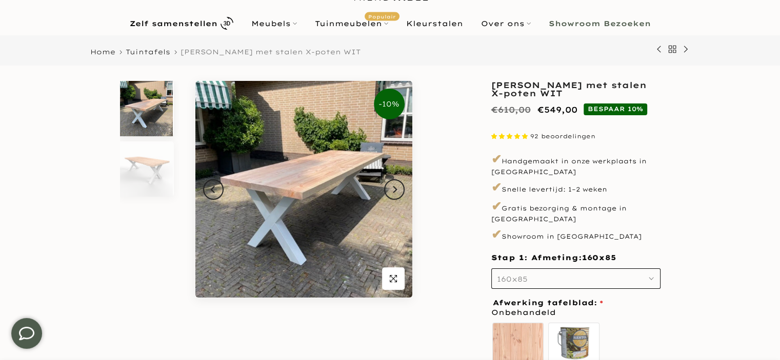  Describe the element at coordinates (173, 24) in the screenshot. I see `b: Zelf samenstellen` at that location.